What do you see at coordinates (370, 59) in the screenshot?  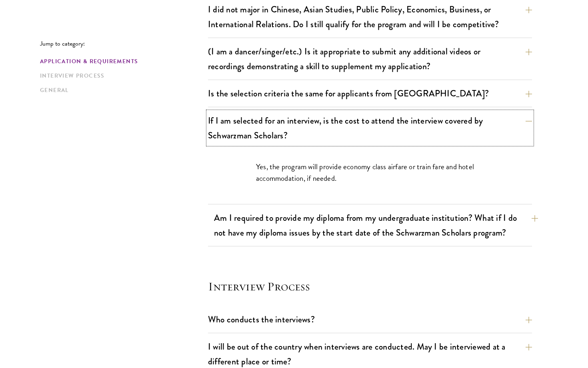 I see `button: (I am a dancer/singer/etc.) Is it appropriate to submit any additional videos or recordings demon...` at bounding box center [370, 59].